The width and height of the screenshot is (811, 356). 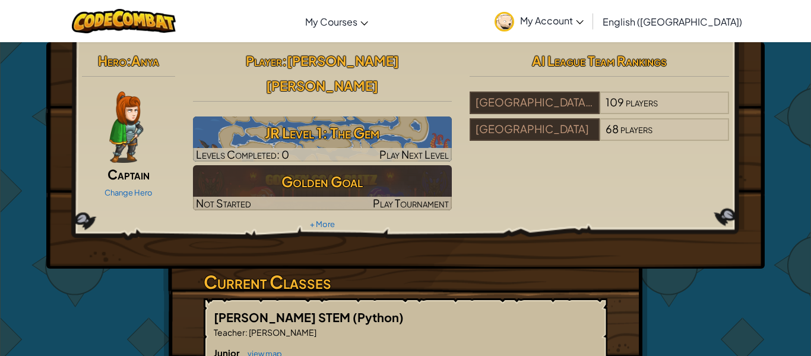 What do you see at coordinates (112, 61) in the screenshot?
I see `span: Hero` at bounding box center [112, 61].